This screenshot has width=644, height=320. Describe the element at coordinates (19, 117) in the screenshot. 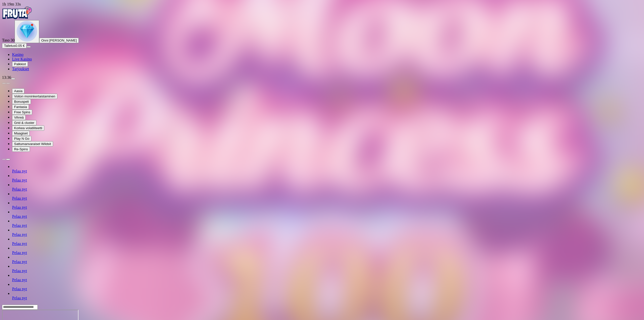

I see `span: Vihreä` at that location.